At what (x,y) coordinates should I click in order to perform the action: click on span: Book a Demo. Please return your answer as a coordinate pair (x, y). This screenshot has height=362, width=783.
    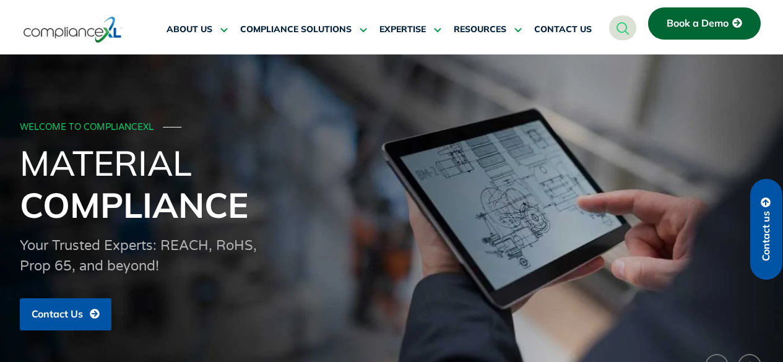
    Looking at the image, I should click on (698, 24).